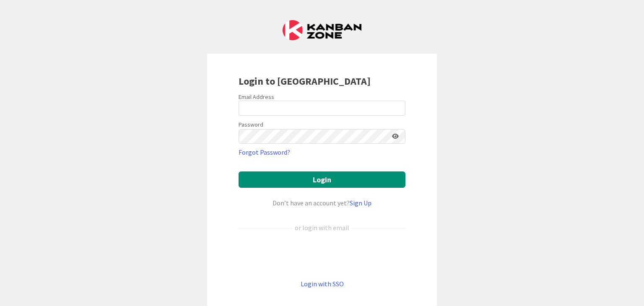 Image resolution: width=644 pixels, height=306 pixels. Describe the element at coordinates (256, 97) in the screenshot. I see `label: Email Address` at that location.